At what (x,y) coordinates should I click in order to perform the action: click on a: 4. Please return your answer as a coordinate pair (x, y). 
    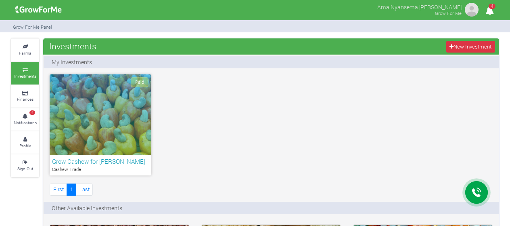
    Looking at the image, I should click on (490, 11).